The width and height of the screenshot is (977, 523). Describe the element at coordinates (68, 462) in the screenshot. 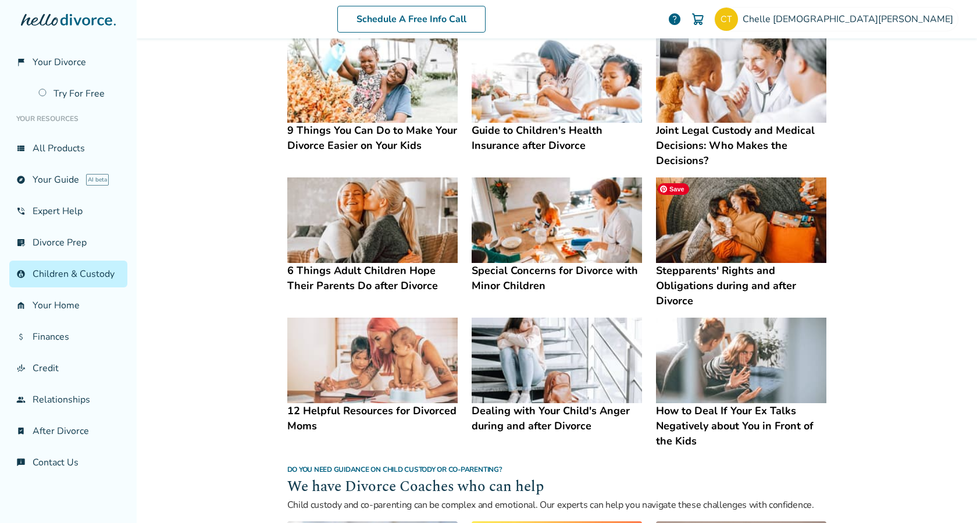

I see `a: chat_infoContact Us` at that location.